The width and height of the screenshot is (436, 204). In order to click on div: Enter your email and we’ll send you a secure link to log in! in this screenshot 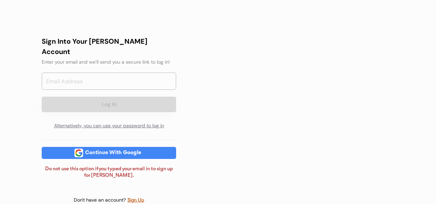, I will do `click(109, 62)`.